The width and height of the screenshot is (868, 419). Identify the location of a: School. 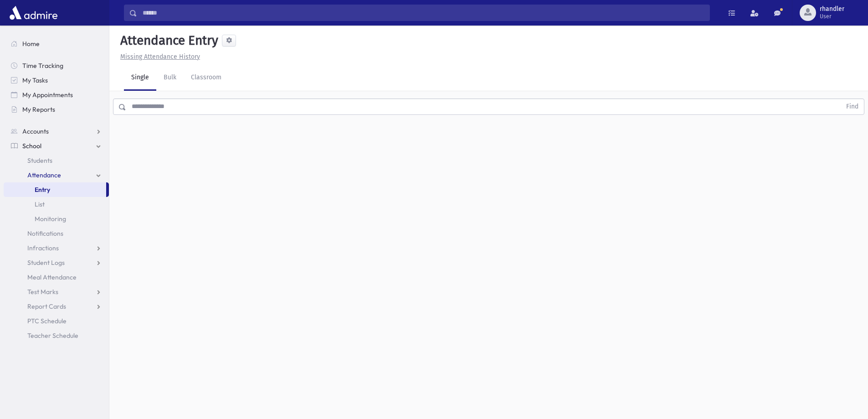
(56, 146).